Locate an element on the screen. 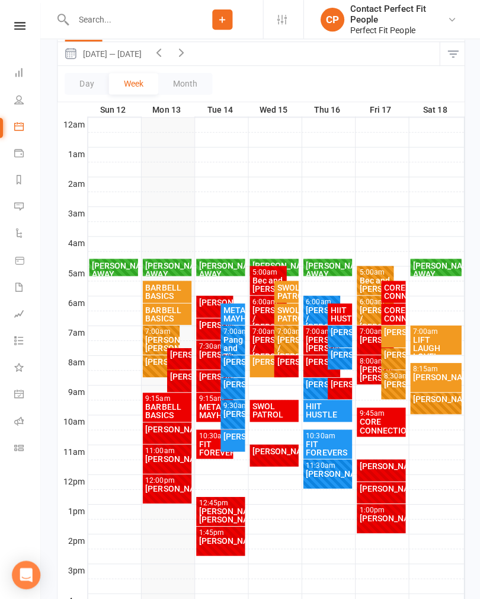  div: 9:45am is located at coordinates (380, 412).